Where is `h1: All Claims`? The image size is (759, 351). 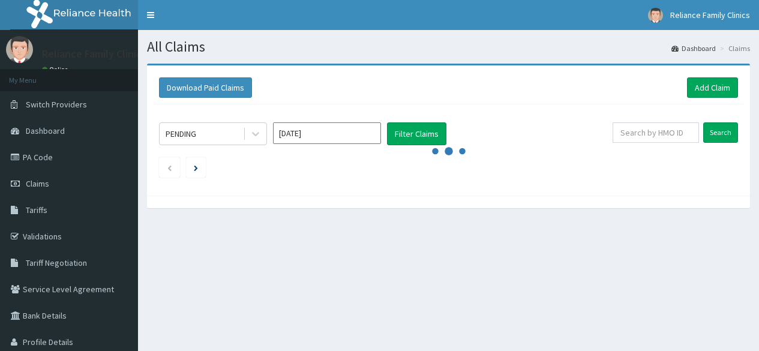
h1: All Claims is located at coordinates (448, 47).